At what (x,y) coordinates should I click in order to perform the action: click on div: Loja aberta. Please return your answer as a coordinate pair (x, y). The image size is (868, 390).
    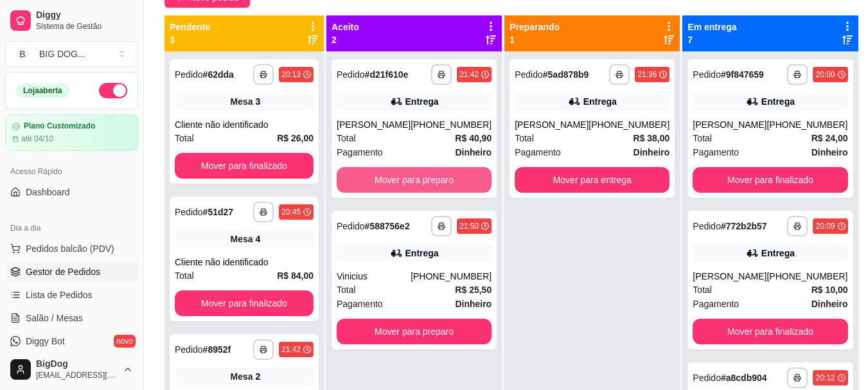
    Looking at the image, I should click on (42, 91).